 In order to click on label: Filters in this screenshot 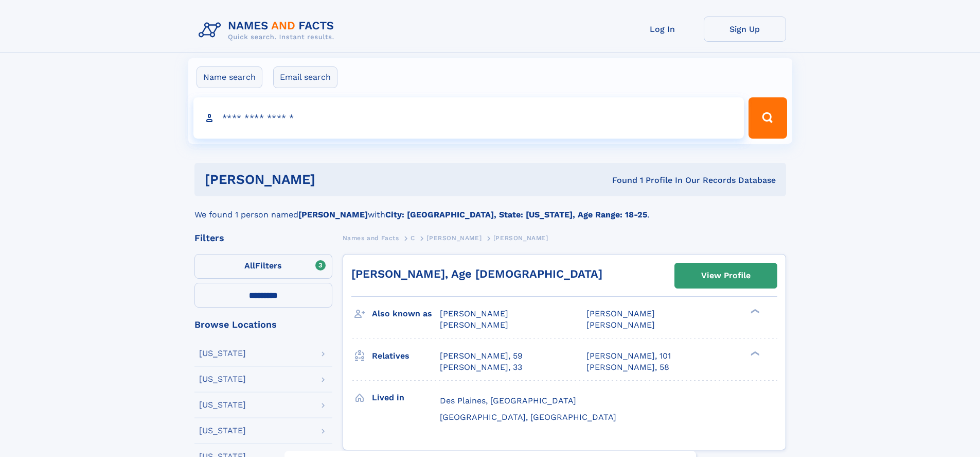, I will do `click(263, 266)`.